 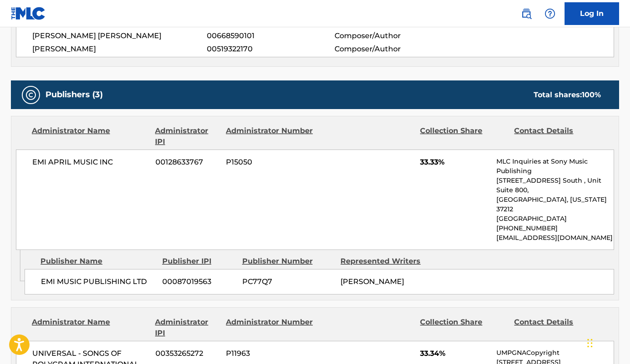 I want to click on div: Drag, so click(x=590, y=343).